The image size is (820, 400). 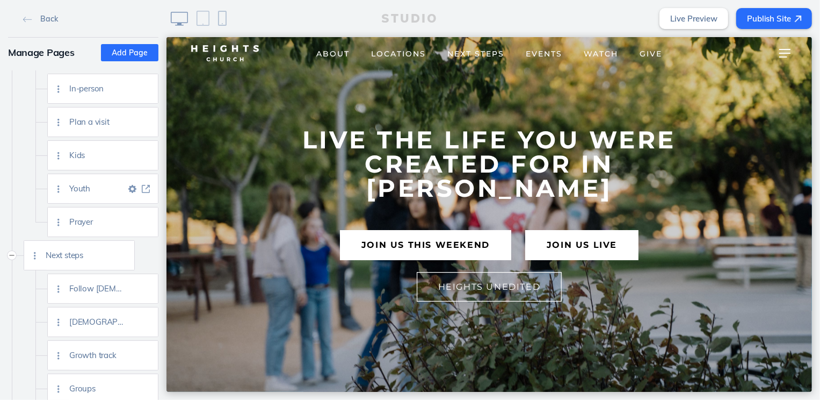 I want to click on img: icon-desktop@2x.png, so click(x=179, y=19).